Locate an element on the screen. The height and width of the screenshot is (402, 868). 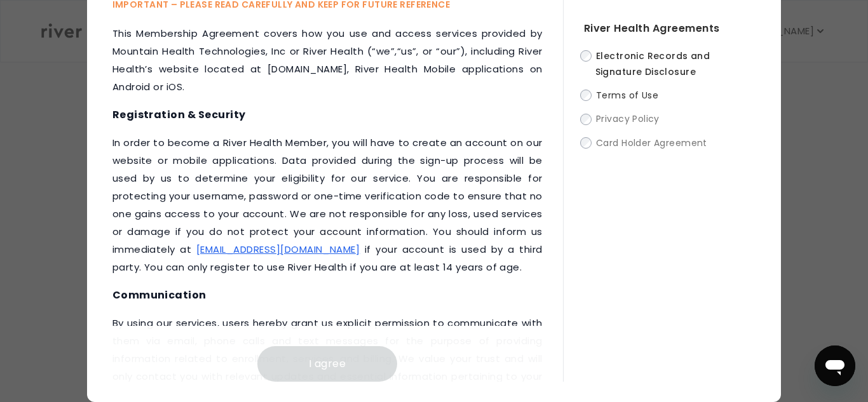
p: ‍In order to become a River Health Member, you will have to create an account on our website or m... is located at coordinates (327, 205).